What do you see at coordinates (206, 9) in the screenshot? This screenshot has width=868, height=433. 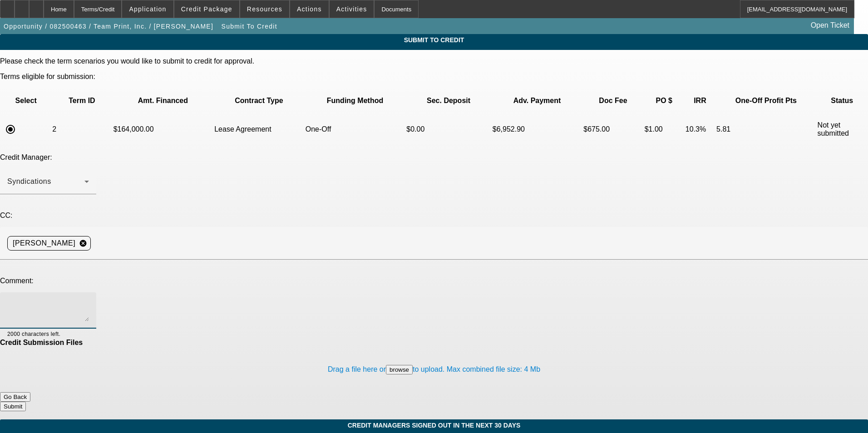 I see `span: Credit Package` at bounding box center [206, 9].